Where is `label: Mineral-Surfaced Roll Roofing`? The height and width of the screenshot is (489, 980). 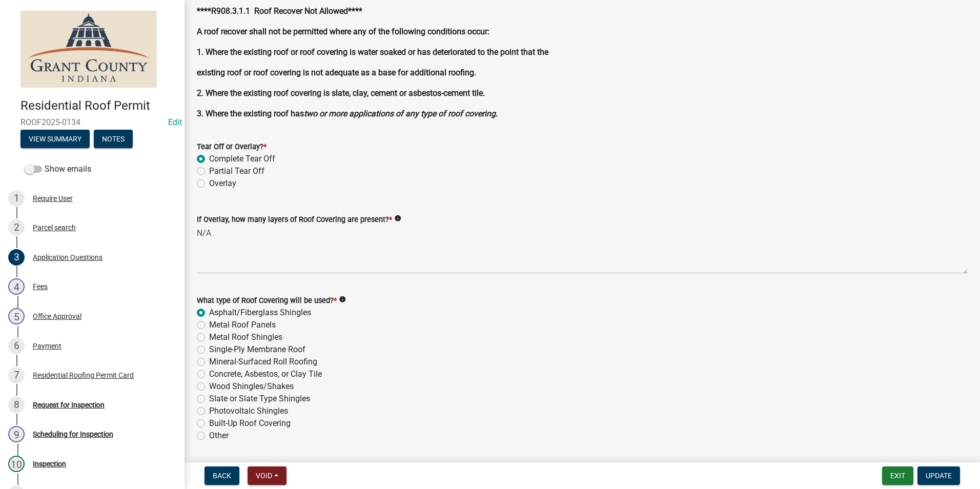
label: Mineral-Surfaced Roll Roofing is located at coordinates (263, 362).